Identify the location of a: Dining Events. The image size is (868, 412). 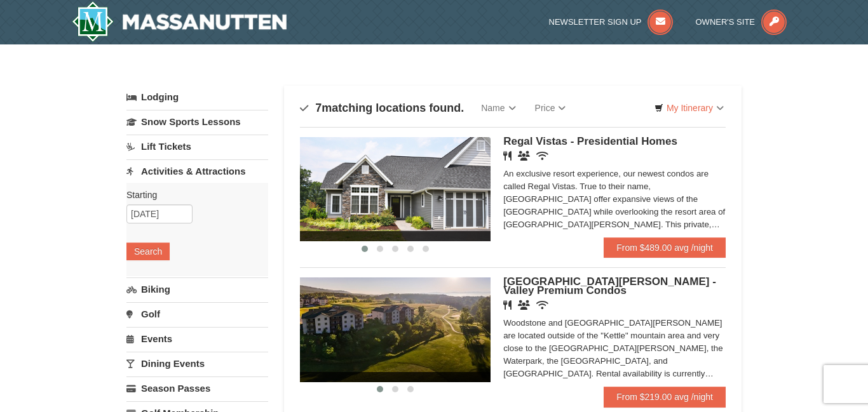
(197, 363).